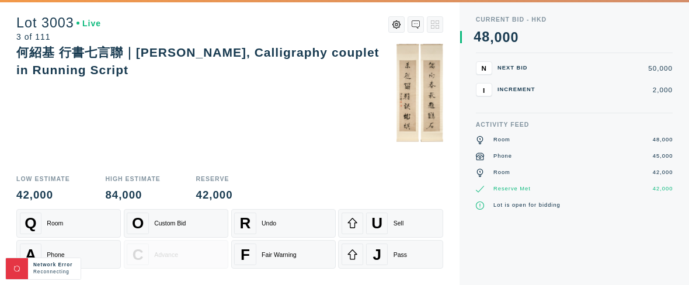 Image resolution: width=689 pixels, height=285 pixels. Describe the element at coordinates (245, 223) in the screenshot. I see `span: R` at that location.